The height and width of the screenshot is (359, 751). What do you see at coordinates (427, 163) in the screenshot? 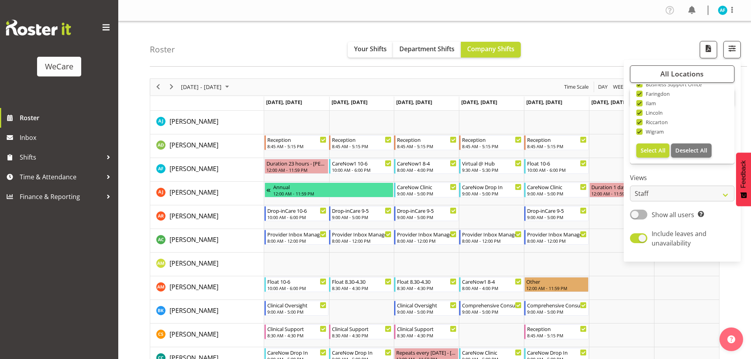
I see `div: CareNow1 8-4` at bounding box center [427, 163].